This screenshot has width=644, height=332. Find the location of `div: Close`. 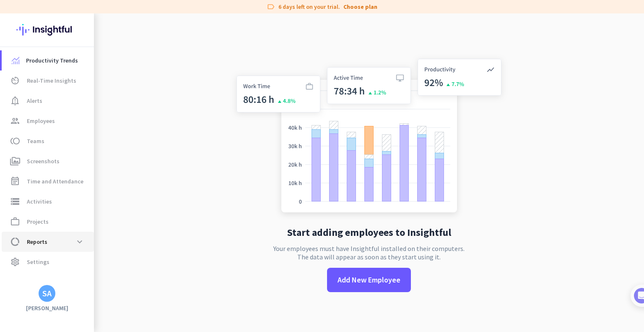

div: Close is located at coordinates (155, 11).